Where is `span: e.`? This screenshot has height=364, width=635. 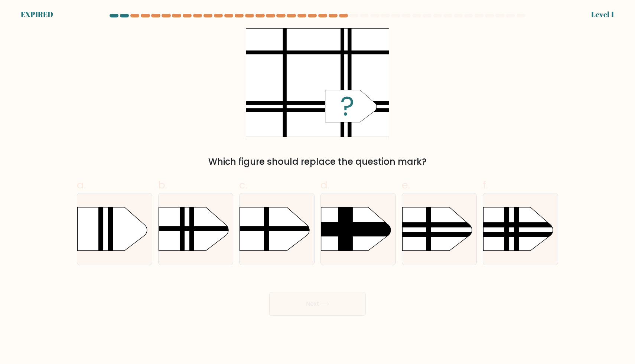
span: e. is located at coordinates (406, 185).